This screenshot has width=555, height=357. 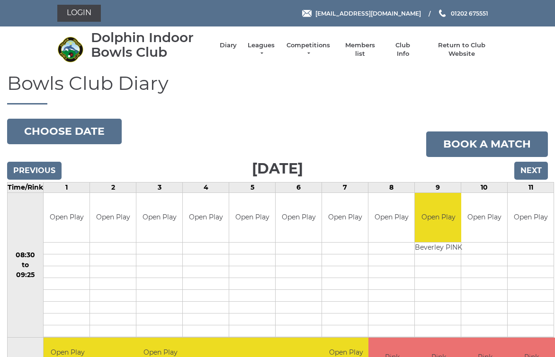 I want to click on h1: Bowls Club Diary, so click(x=277, y=88).